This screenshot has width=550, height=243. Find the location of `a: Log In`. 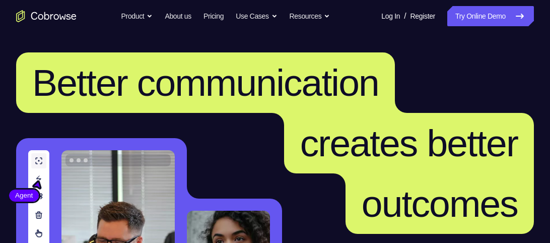

a: Log In is located at coordinates (390, 16).